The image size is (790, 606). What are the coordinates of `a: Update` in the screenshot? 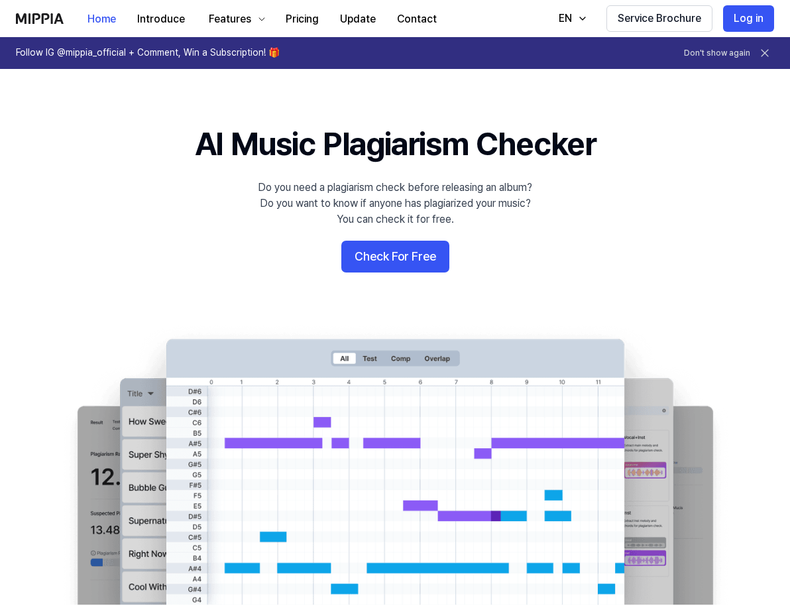 It's located at (358, 19).